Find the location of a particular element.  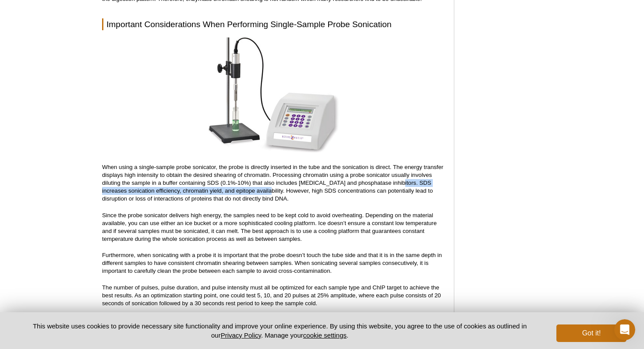

p: Furthermore, when sonicating with a probe it is important that the probe doesn’t touch the tube s... is located at coordinates (274, 263).